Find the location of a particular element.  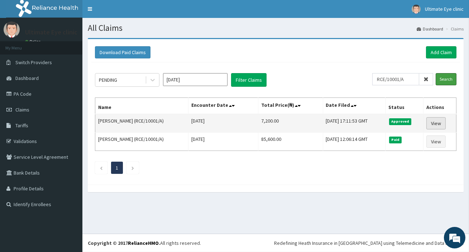

span: We're online! is located at coordinates (70, 115).